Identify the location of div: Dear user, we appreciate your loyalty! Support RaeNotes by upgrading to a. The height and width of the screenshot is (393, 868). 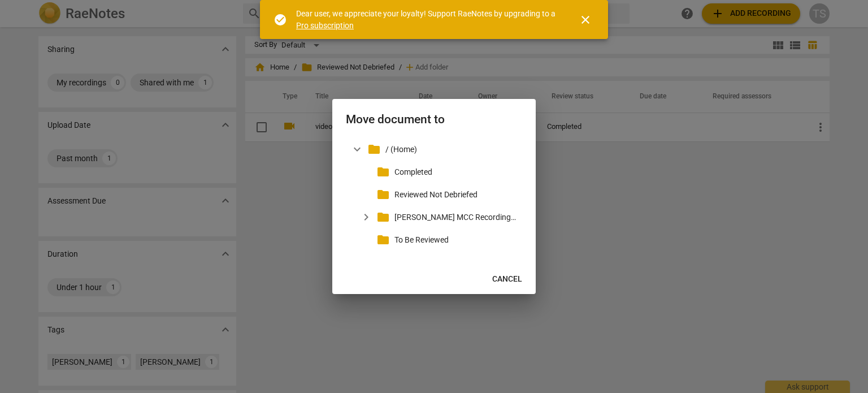
(427, 19).